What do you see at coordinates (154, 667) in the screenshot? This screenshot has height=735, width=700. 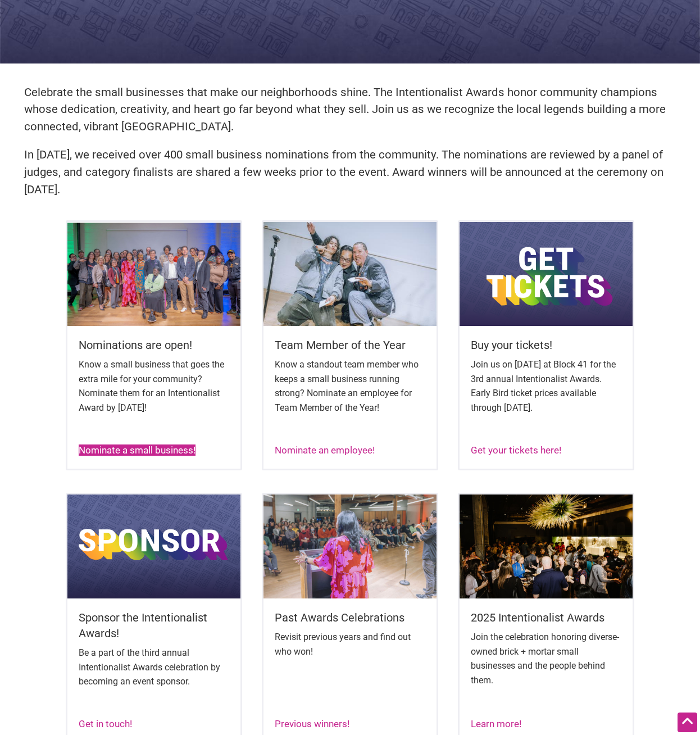 I see `p: Be a part of the third annual Intentionalist Awards celebration by becoming an event sponsor.` at bounding box center [154, 667].